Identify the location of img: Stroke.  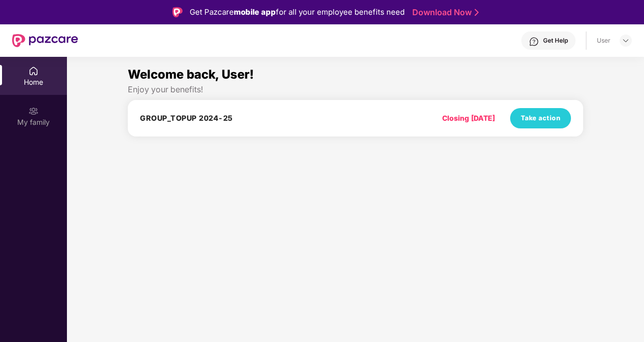
(476, 12).